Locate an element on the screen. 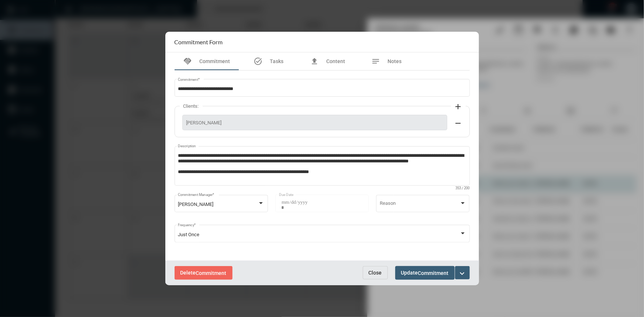  mat-icon: expand_more is located at coordinates (462, 274).